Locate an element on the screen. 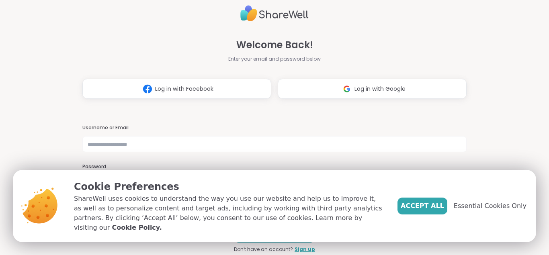 This screenshot has width=549, height=255. span: Log in with Facebook is located at coordinates (184, 89).